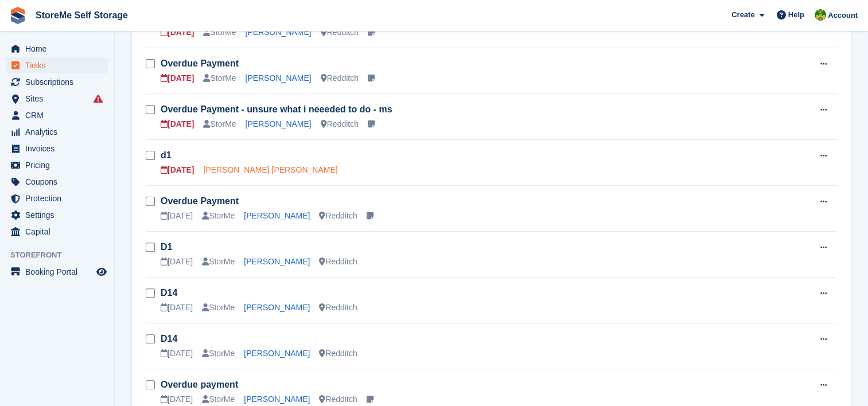 Image resolution: width=868 pixels, height=406 pixels. Describe the element at coordinates (820, 15) in the screenshot. I see `img: StorMe` at that location.